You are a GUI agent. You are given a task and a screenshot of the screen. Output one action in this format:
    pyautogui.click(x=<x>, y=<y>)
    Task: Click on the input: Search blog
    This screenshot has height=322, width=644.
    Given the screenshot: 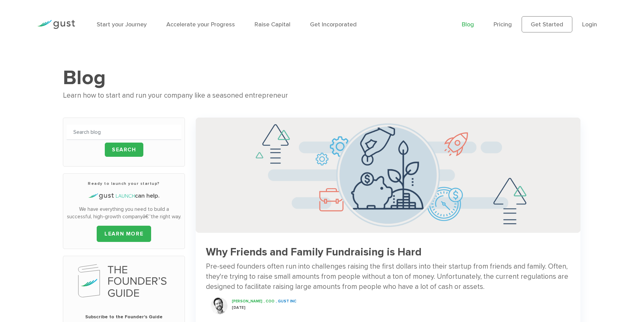 What is the action you would take?
    pyautogui.click(x=124, y=132)
    